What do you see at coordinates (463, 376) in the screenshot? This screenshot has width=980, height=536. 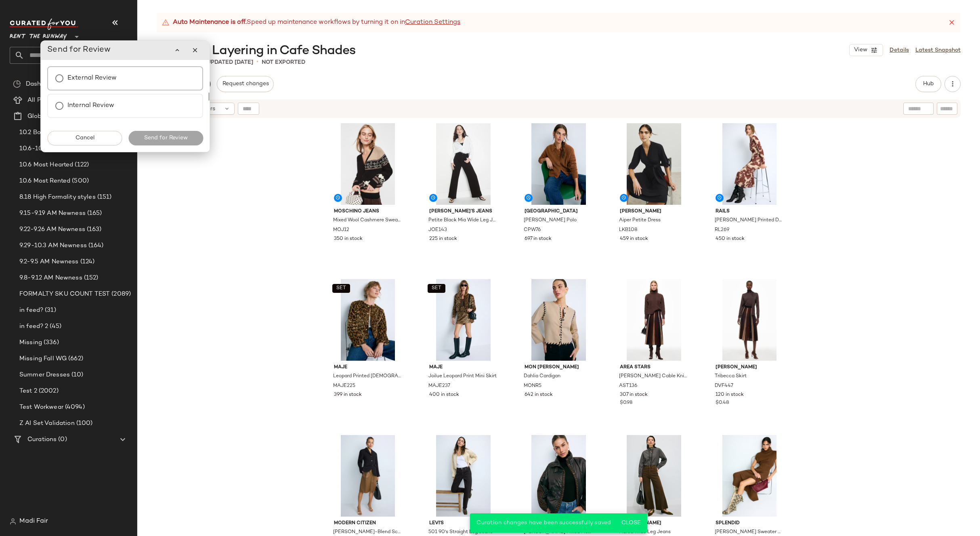 I see `span: Joilue Leopard Print Mini Skirt` at bounding box center [463, 376].